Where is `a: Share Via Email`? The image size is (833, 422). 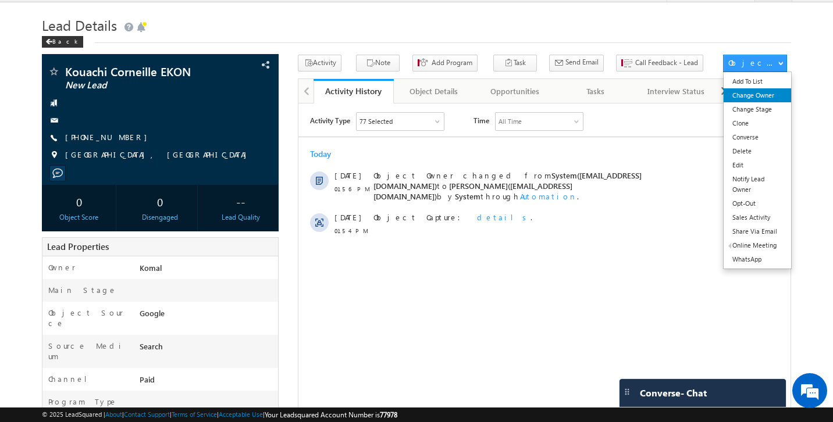 a: Share Via Email is located at coordinates (758, 232).